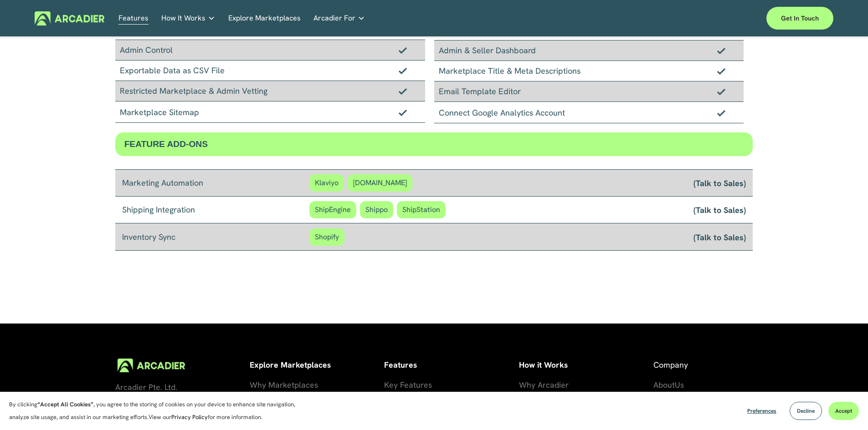 The height and width of the screenshot is (430, 868). Describe the element at coordinates (664, 384) in the screenshot. I see `span: About` at that location.